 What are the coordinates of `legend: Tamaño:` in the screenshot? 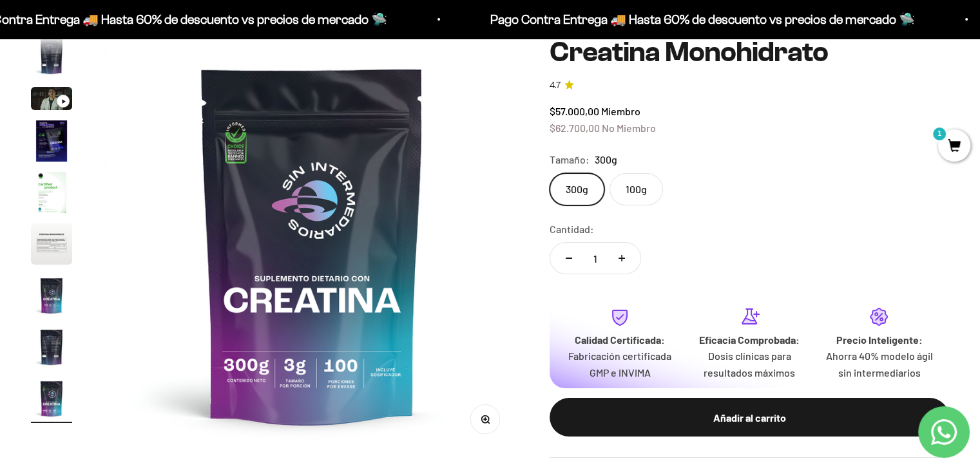 It's located at (570, 160).